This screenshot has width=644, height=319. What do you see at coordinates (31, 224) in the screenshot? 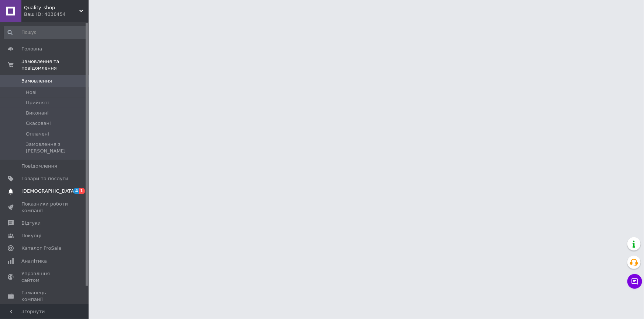
I see `span: Відгуки` at bounding box center [31, 224].